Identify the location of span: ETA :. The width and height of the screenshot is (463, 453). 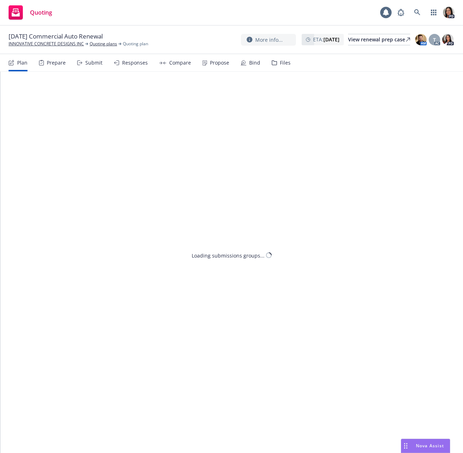
(326, 39).